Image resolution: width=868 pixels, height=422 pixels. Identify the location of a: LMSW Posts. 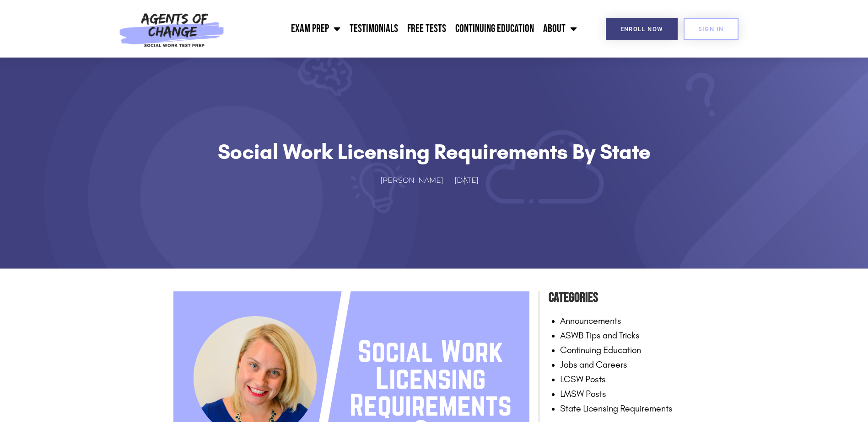
(583, 394).